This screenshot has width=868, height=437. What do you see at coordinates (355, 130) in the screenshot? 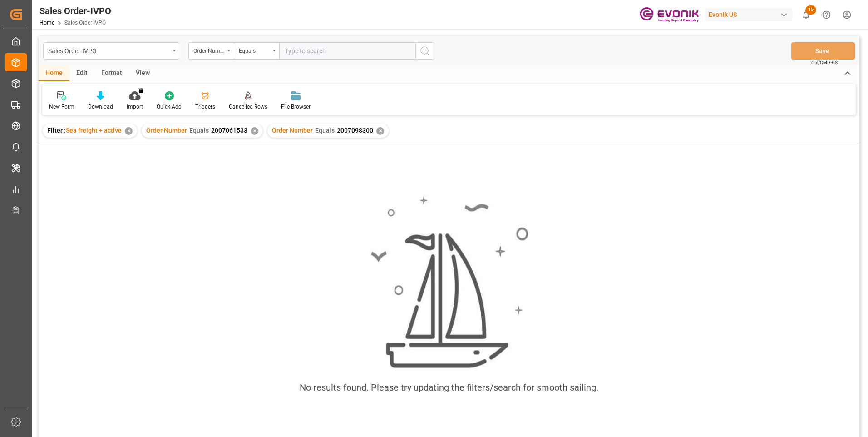
I see `span: 2007098300` at bounding box center [355, 130].